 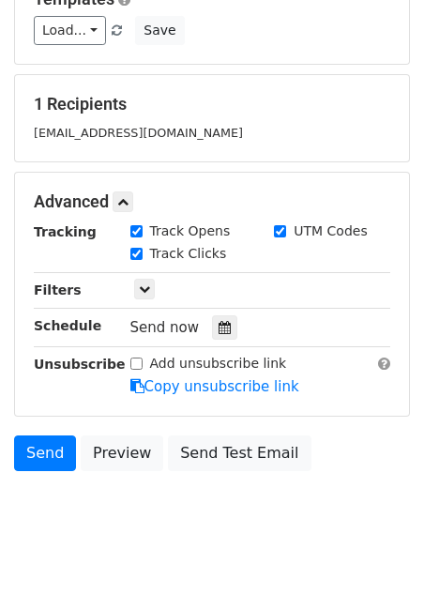 I want to click on label: UTM Codes, so click(x=330, y=231).